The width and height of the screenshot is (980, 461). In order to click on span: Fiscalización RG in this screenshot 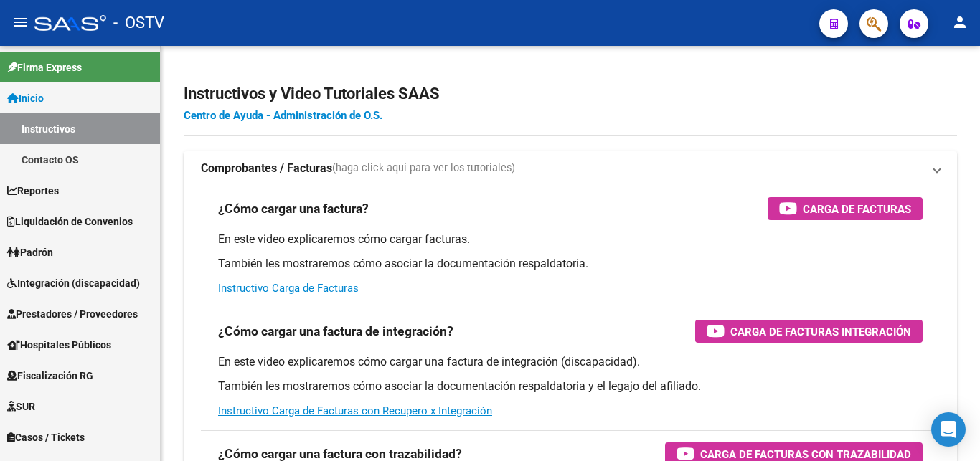, I will do `click(50, 375)`.